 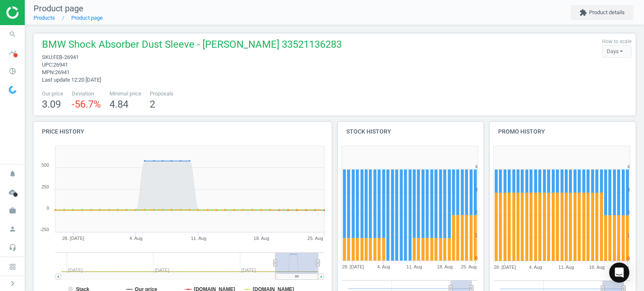 I want to click on span: Proposals, so click(x=162, y=94).